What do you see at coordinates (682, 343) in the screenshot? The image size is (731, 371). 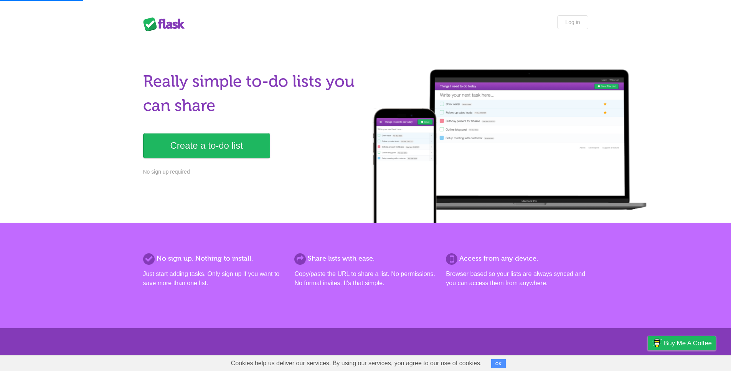 I see `a: Buy me a coffee` at bounding box center [682, 343].